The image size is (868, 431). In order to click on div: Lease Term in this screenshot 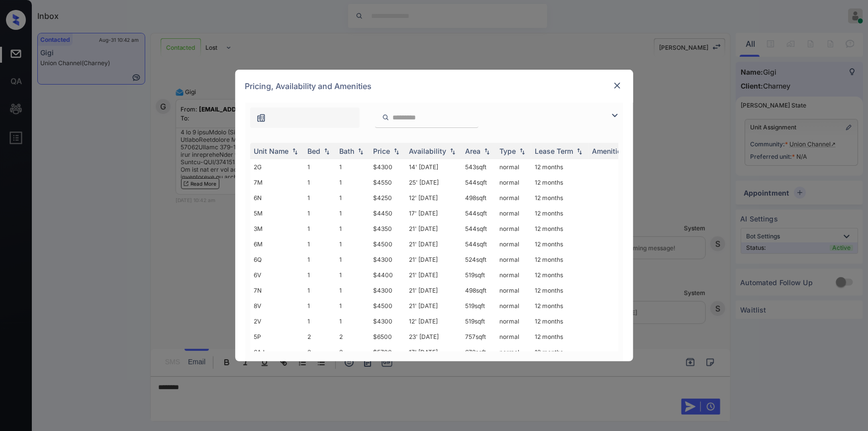, I will do `click(555, 150)`.